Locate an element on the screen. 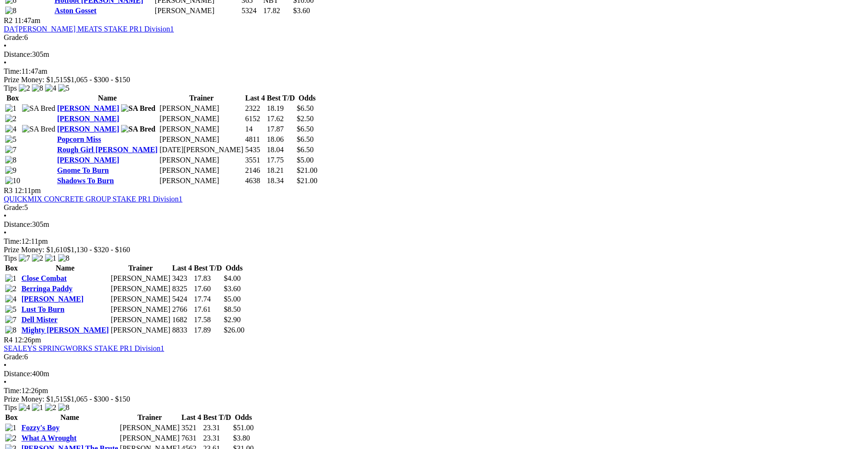 This screenshot has height=449, width=868. td: 2766 is located at coordinates (182, 310).